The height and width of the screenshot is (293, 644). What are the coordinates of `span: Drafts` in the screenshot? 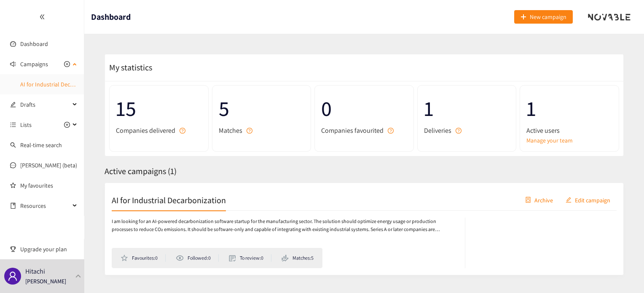 It's located at (45, 105).